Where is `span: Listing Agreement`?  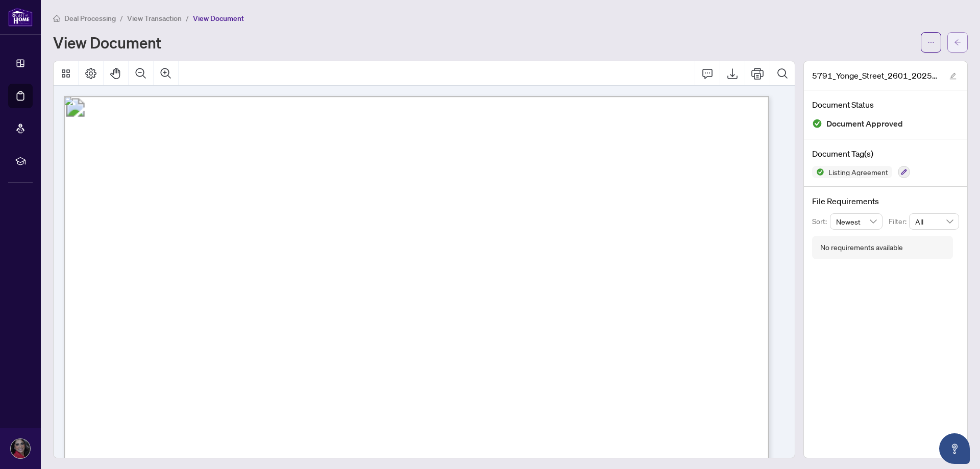 span: Listing Agreement is located at coordinates (858, 172).